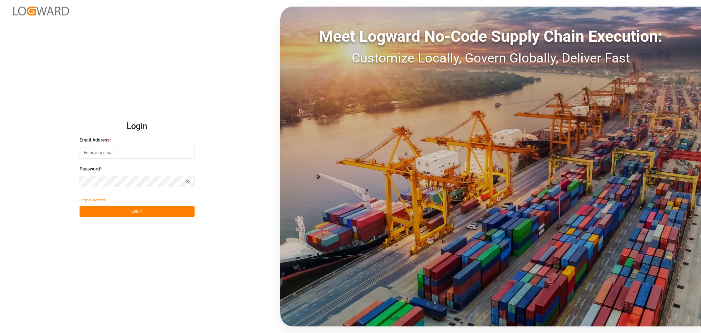 Image resolution: width=701 pixels, height=333 pixels. I want to click on input: Enter your email, so click(137, 153).